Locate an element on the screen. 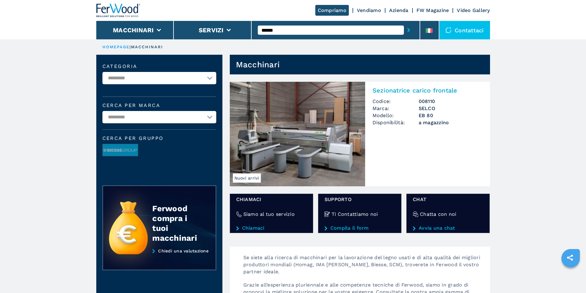 The width and height of the screenshot is (586, 293). a: HOMEPAGE is located at coordinates (116, 47).